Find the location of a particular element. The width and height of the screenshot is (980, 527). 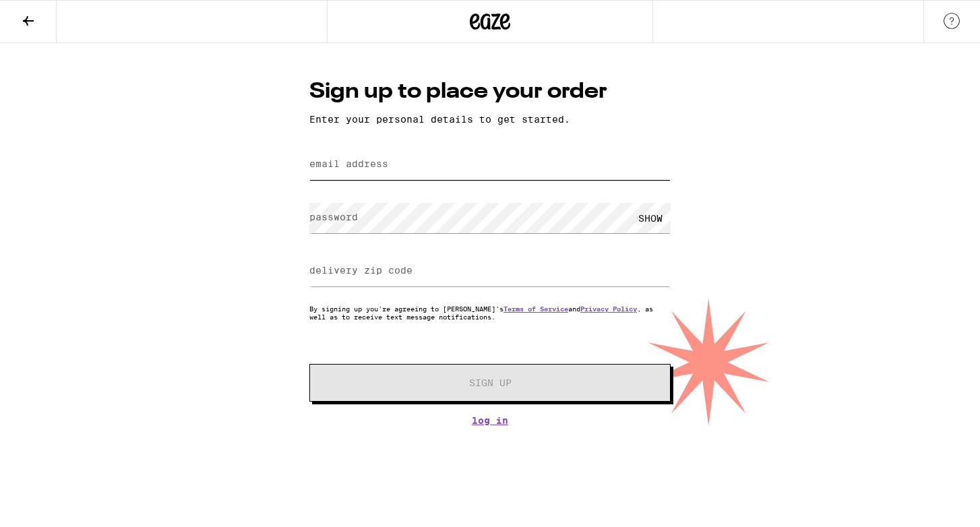

p: Enter your personal details to get started. is located at coordinates (490, 120).